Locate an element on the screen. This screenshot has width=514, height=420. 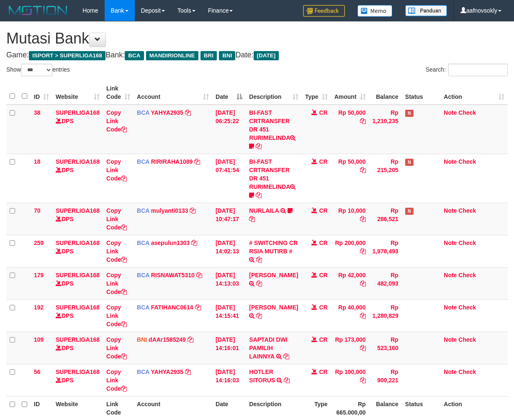
th: ID is located at coordinates (41, 408).